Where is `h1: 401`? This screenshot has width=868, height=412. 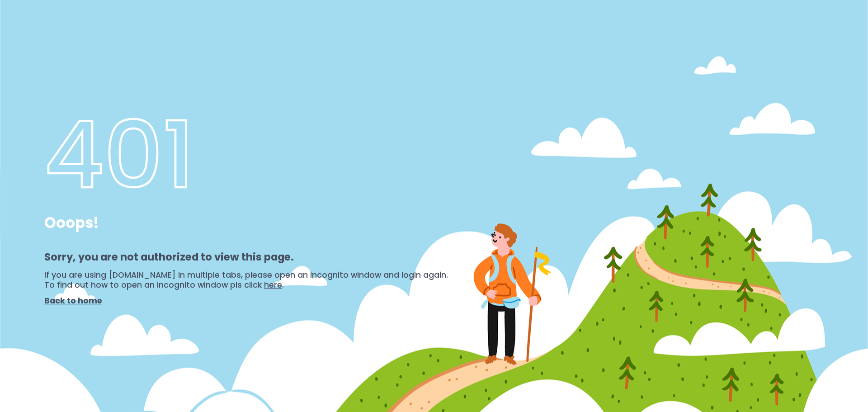 h1: 401 is located at coordinates (246, 155).